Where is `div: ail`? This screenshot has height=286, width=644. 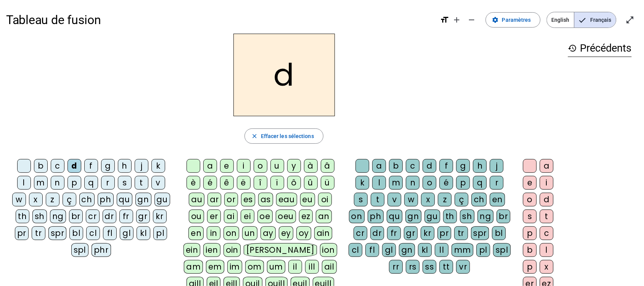 div: ail is located at coordinates (329, 267).